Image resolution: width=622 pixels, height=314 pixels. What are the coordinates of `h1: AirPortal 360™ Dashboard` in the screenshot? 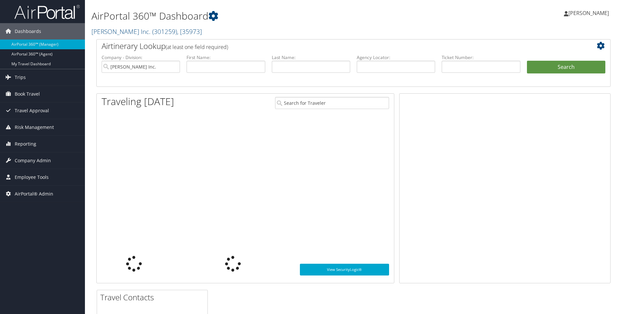 It's located at (266, 16).